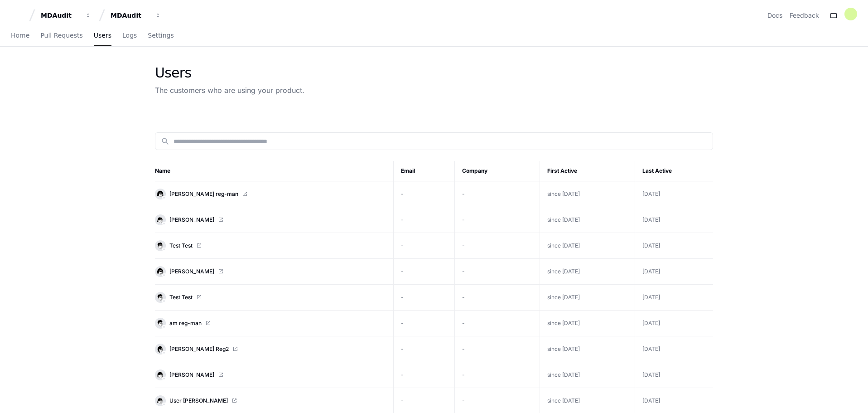 This screenshot has height=413, width=868. I want to click on mat-icon: search, so click(165, 142).